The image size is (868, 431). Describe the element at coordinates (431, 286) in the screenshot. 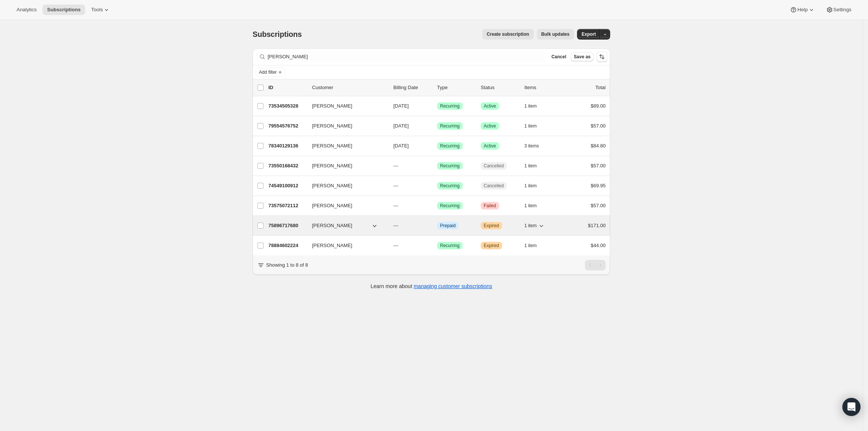

I see `p: Learn more about` at that location.